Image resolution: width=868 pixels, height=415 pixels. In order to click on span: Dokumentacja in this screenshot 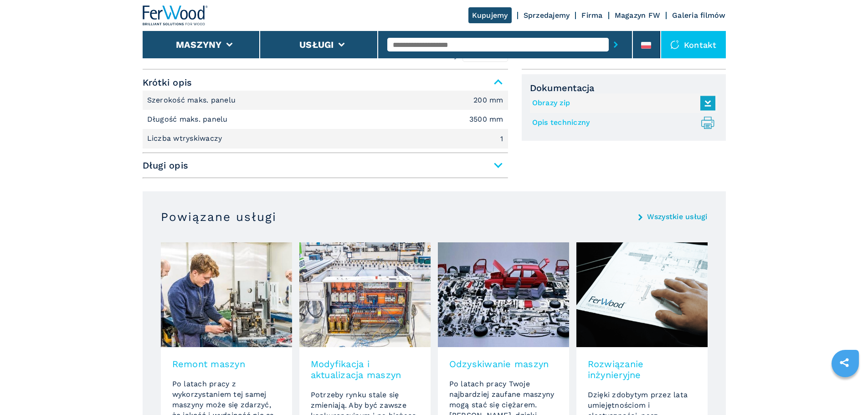, I will do `click(624, 88)`.